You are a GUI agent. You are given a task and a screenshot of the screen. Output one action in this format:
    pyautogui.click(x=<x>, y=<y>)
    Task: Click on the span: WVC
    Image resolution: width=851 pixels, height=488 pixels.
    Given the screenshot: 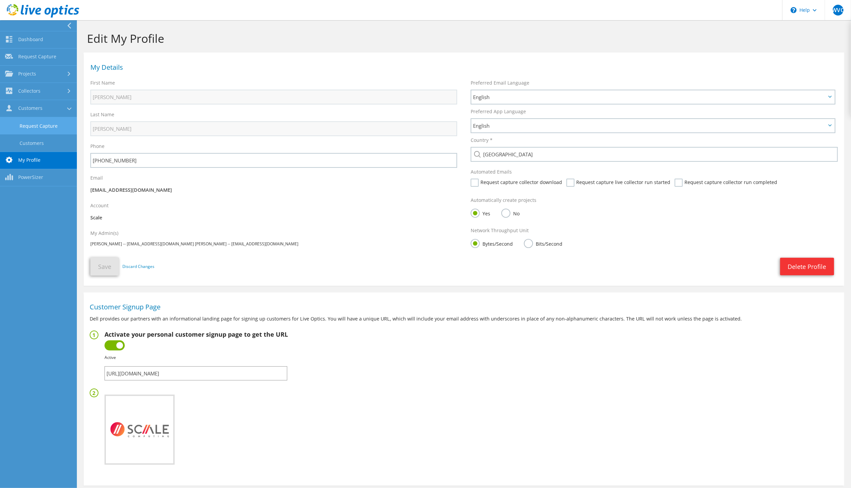 What is the action you would take?
    pyautogui.click(x=838, y=10)
    